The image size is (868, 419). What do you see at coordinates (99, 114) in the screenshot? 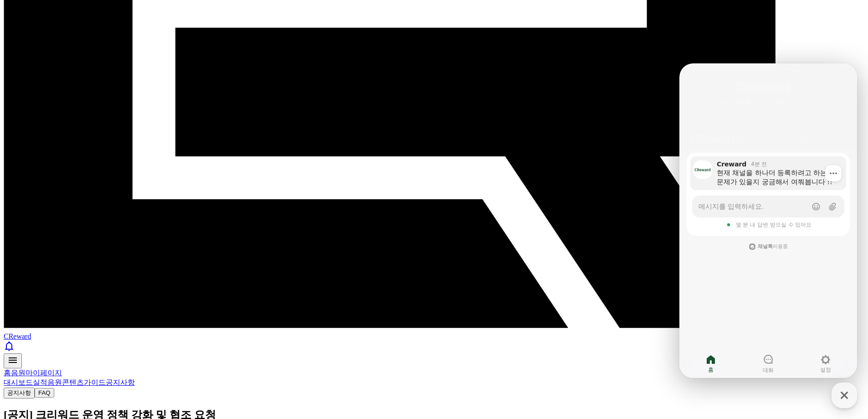
I see `div: 현재 채널을 하나더 등록하려고 하는데 문제가 있을지 궁금해서 여쭤봅니다 !!` at bounding box center [99, 114].